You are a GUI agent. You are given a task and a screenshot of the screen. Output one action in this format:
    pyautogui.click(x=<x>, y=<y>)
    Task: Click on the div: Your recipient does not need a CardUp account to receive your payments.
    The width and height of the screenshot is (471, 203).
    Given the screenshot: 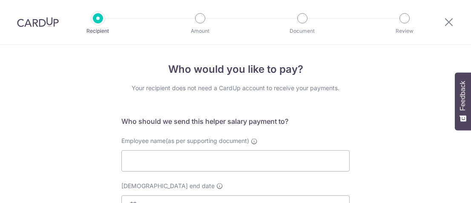 What is the action you would take?
    pyautogui.click(x=235, y=88)
    